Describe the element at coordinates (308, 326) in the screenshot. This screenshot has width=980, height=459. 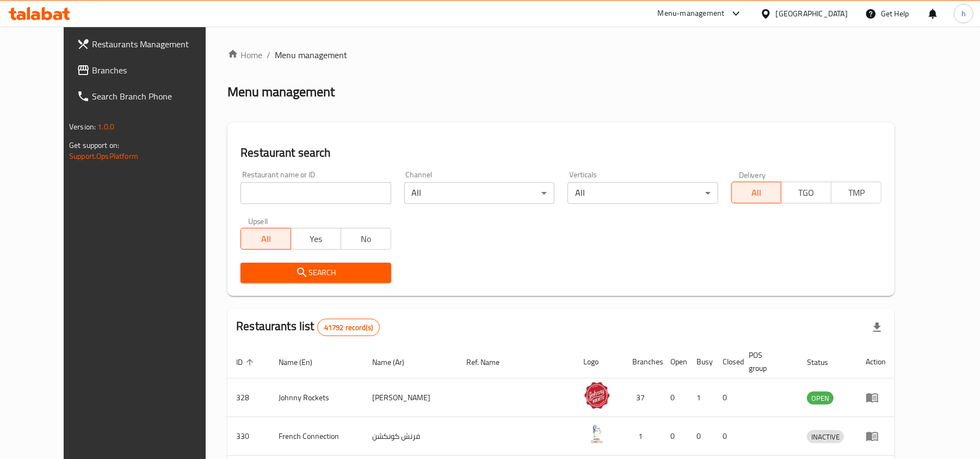
I see `h2: Restaurants list` at that location.